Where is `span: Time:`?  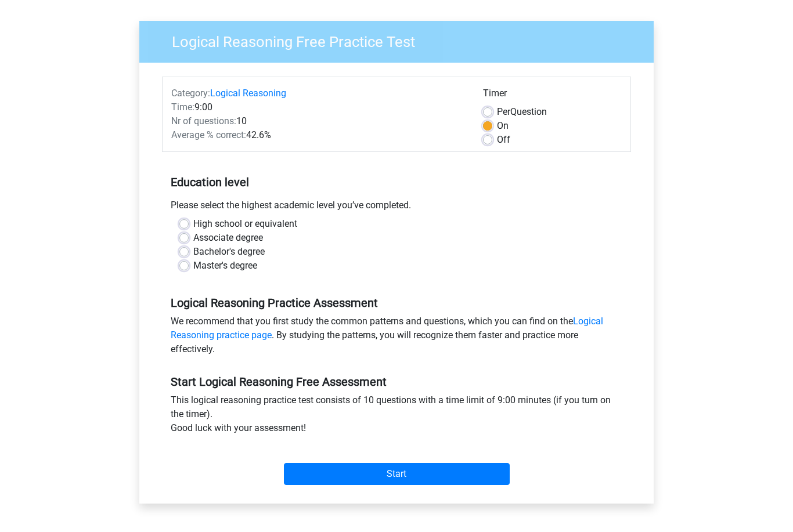 span: Time: is located at coordinates (183, 107).